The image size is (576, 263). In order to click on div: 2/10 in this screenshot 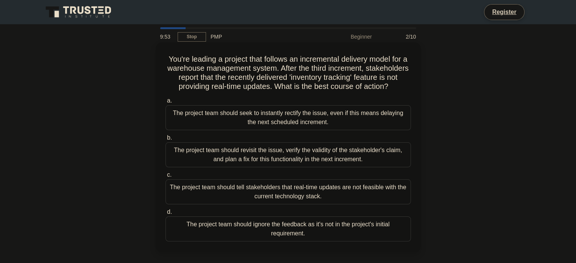, I will do `click(398, 37)`.